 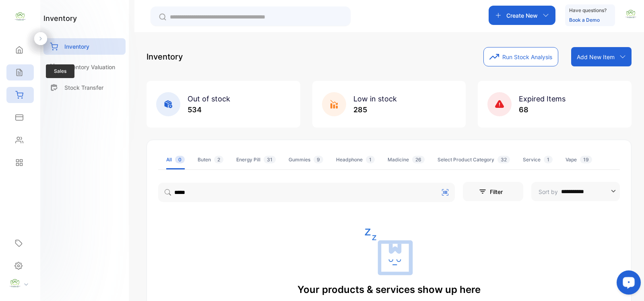 What do you see at coordinates (542, 98) in the screenshot?
I see `span: Expired Items` at bounding box center [542, 98].